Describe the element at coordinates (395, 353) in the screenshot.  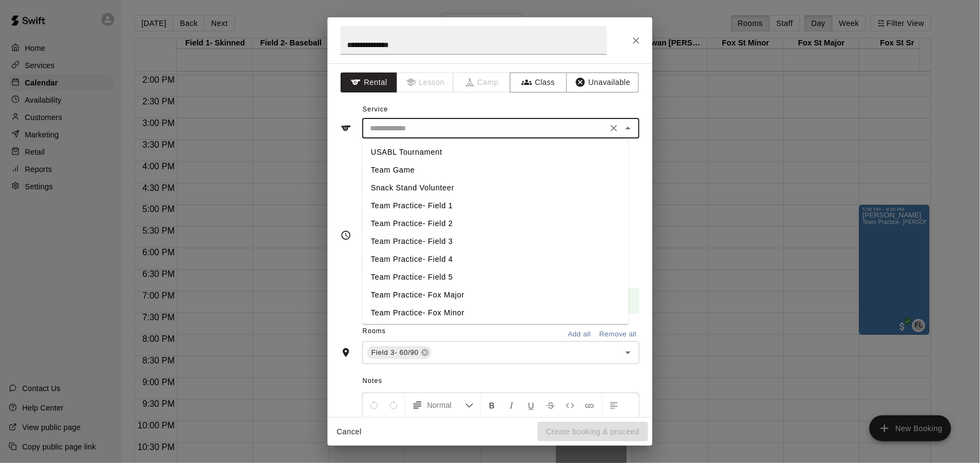
I see `span: Field 3- 60/90` at that location.